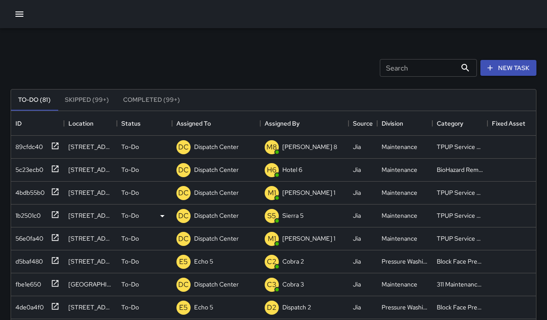 This screenshot has width=547, height=320. I want to click on p: Sierra 5, so click(293, 216).